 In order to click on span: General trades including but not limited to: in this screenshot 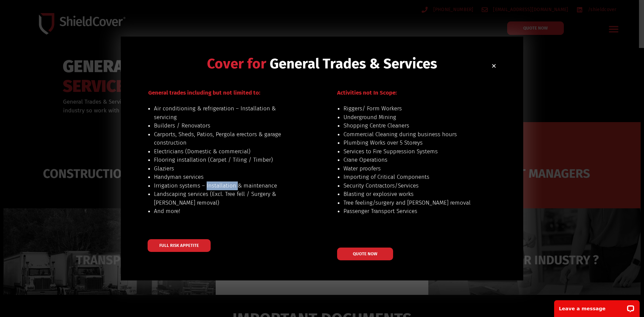, I will do `click(204, 93)`.